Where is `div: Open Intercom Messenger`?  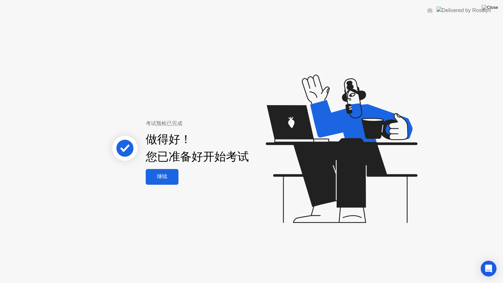
div: Open Intercom Messenger is located at coordinates (488, 268).